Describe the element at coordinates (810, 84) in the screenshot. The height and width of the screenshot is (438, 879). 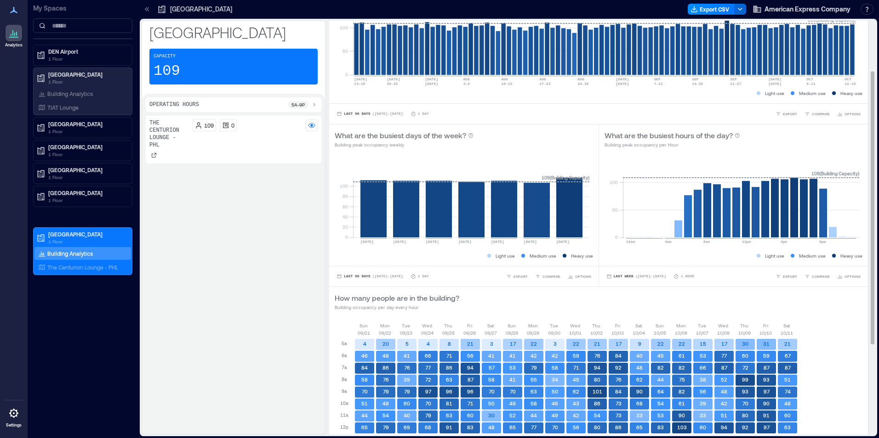
I see `text: 5-11` at that location.